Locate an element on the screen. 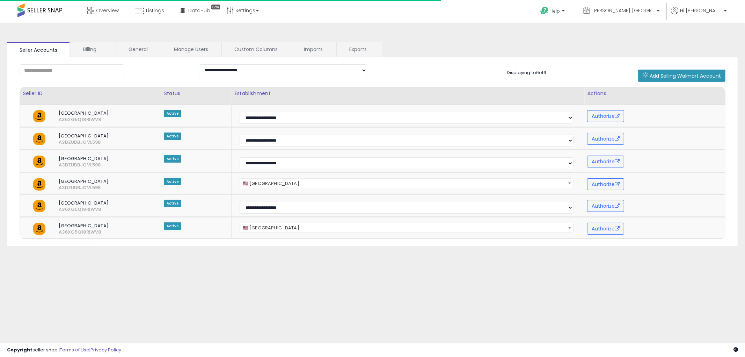 The height and width of the screenshot is (357, 745). span: Help is located at coordinates (555, 11).